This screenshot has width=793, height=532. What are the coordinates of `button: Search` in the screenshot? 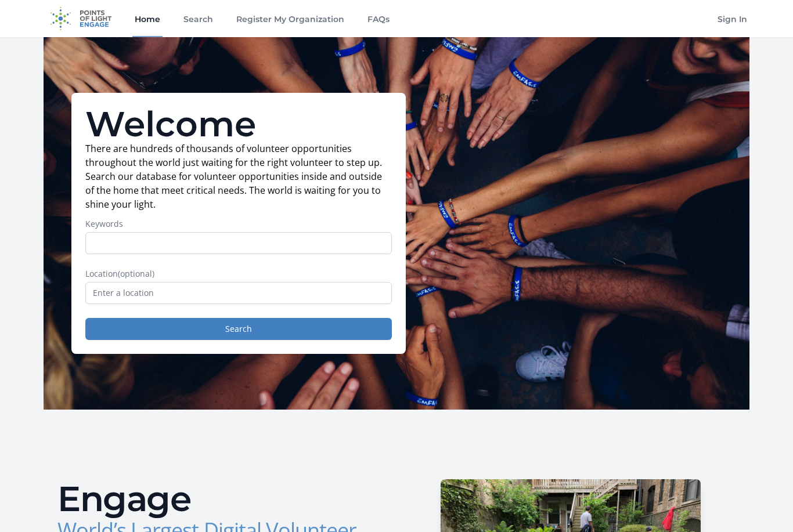 It's located at (239, 329).